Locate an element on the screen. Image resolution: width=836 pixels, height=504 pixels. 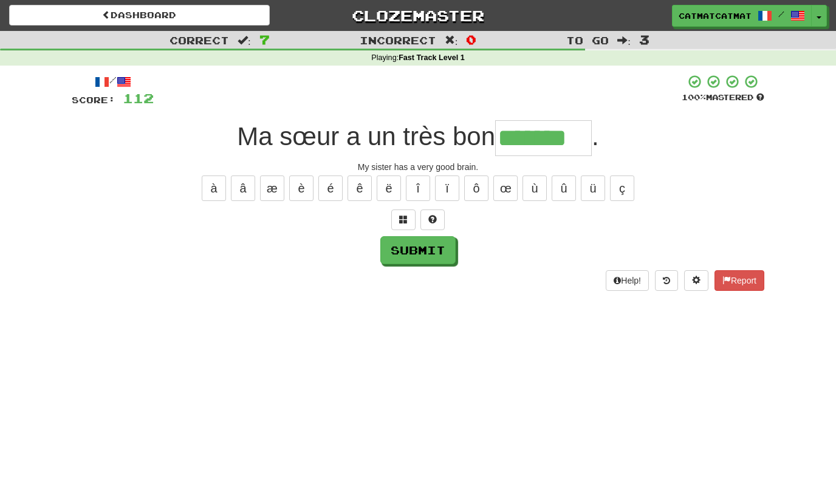
span: 7 is located at coordinates (264, 39).